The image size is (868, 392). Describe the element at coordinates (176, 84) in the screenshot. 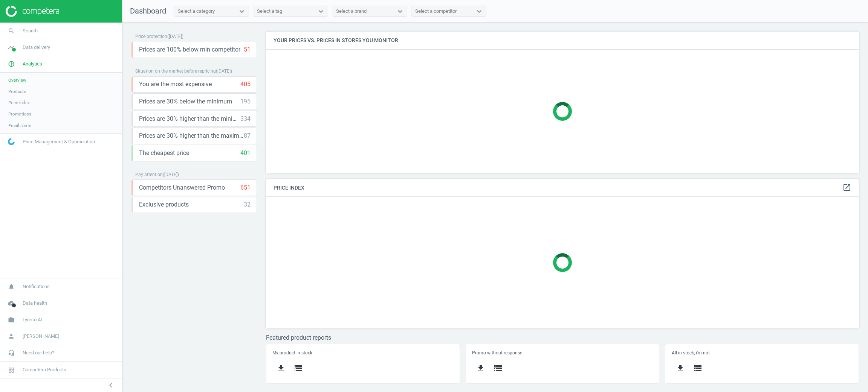

I see `span: You are the most expensive` at that location.